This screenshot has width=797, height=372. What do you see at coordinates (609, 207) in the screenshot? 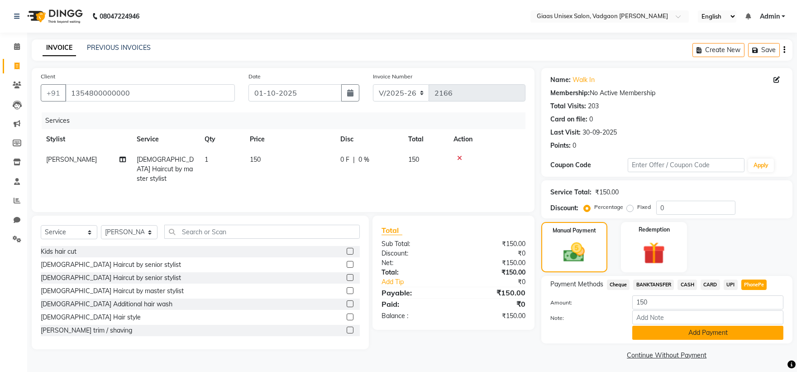
I see `label: Percentage` at bounding box center [609, 207].